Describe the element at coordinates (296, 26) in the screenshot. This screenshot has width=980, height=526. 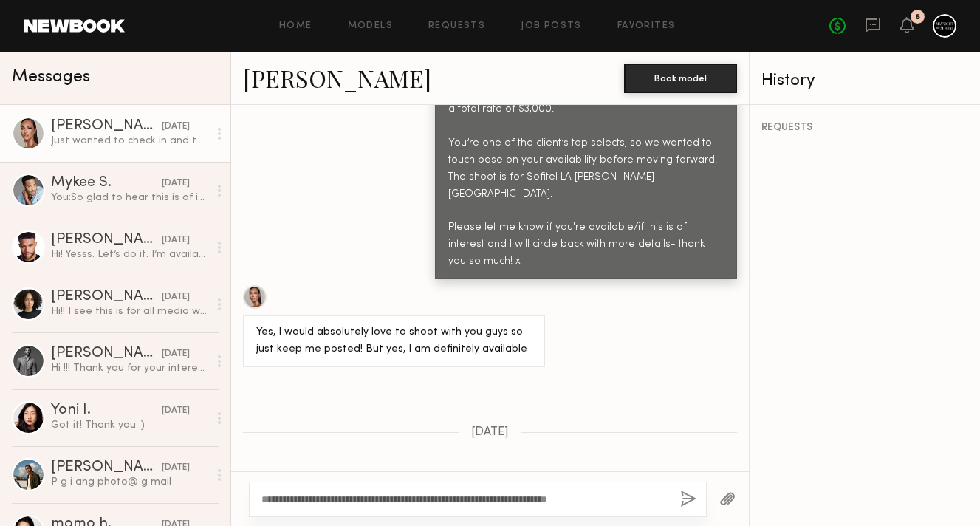
I see `a: Home` at that location.